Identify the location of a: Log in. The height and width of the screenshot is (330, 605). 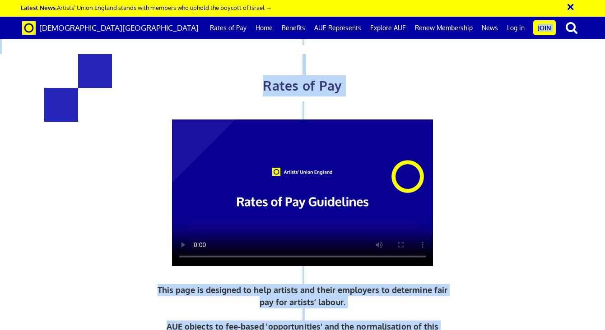
(516, 28).